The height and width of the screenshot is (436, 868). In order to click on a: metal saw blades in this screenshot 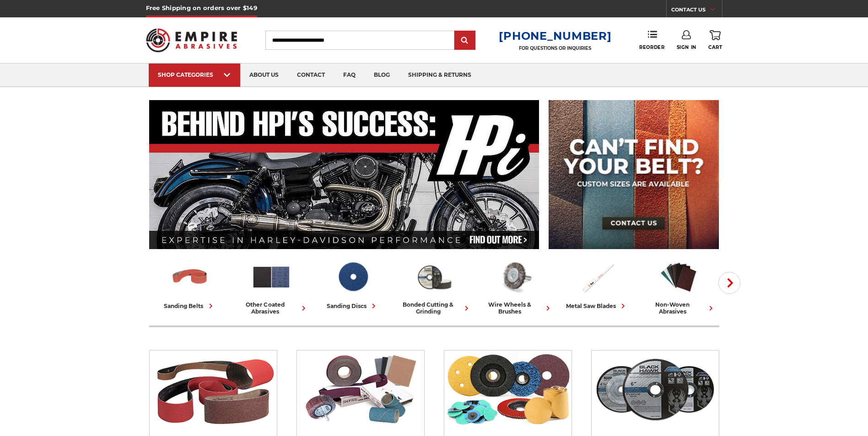, I will do `click(597, 284)`.